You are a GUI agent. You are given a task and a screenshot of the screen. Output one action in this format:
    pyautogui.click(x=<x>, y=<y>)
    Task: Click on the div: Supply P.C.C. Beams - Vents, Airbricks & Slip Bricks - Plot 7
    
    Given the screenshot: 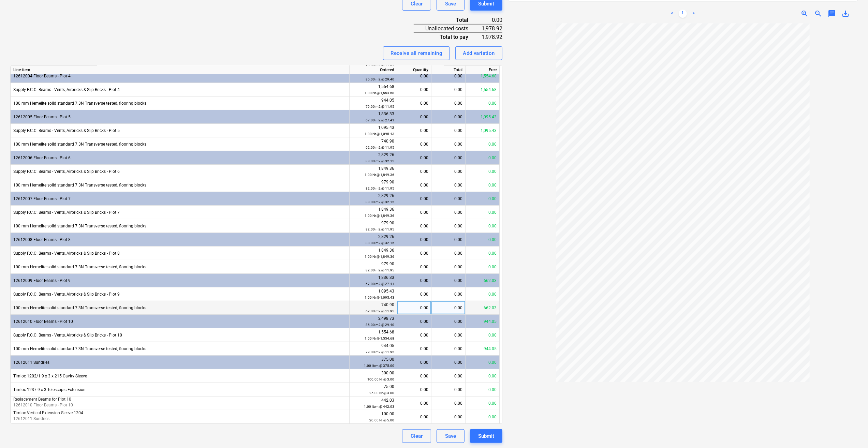 What is the action you would take?
    pyautogui.click(x=180, y=212)
    